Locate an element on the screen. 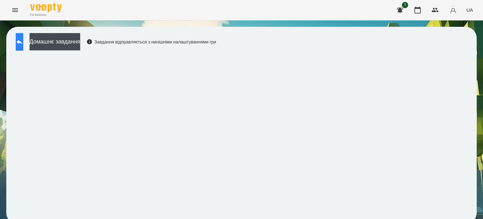 Image resolution: width=483 pixels, height=219 pixels. img: avatar_s.png is located at coordinates (453, 10).